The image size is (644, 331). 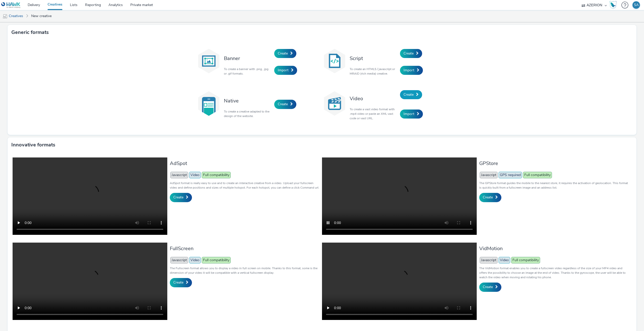 What do you see at coordinates (209, 61) in the screenshot?
I see `img: banner.svg` at bounding box center [209, 61].